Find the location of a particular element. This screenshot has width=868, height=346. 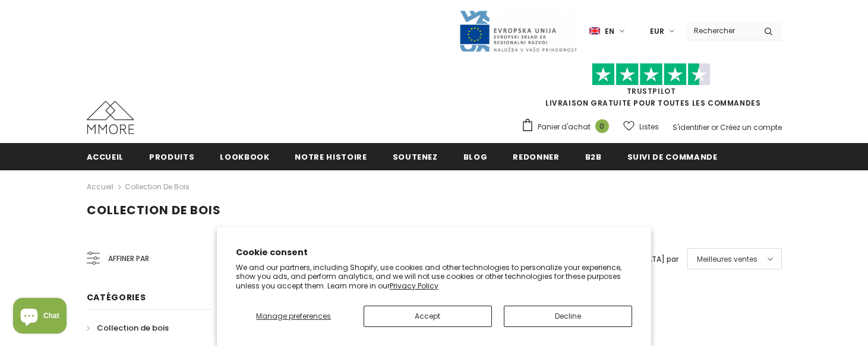

a: B2B is located at coordinates (594, 156).